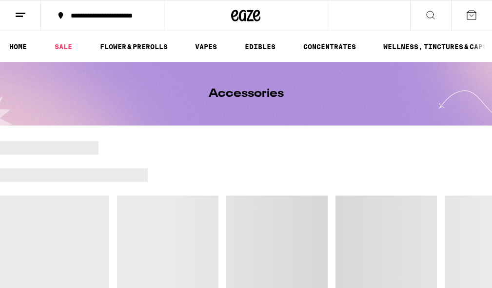  Describe the element at coordinates (246, 94) in the screenshot. I see `h1: Accessories` at that location.